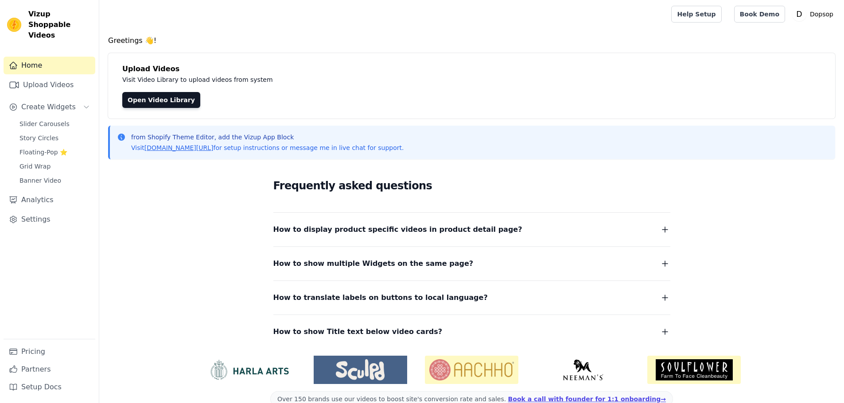 Image resolution: width=844 pixels, height=403 pixels. What do you see at coordinates (472, 298) in the screenshot?
I see `button: How to translate labels on buttons to local language?` at bounding box center [472, 298].